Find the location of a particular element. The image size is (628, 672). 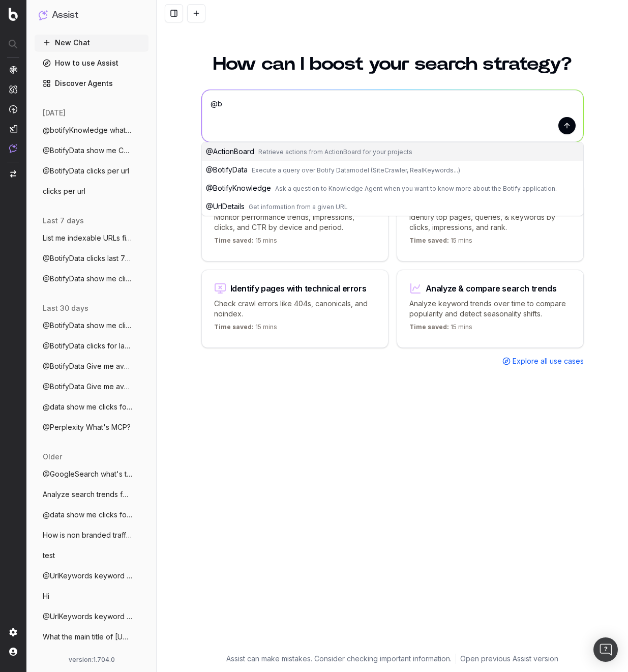

button: New Chat is located at coordinates (92, 43).